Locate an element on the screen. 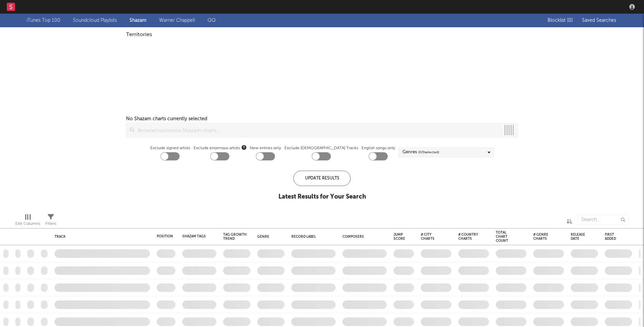  a: Soundcloud Playlists is located at coordinates (94, 20).